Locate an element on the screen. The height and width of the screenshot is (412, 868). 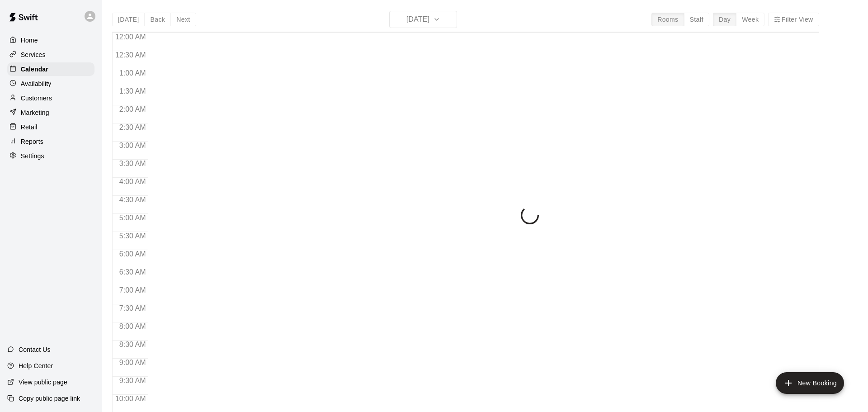
p: Calendar is located at coordinates (34, 69).